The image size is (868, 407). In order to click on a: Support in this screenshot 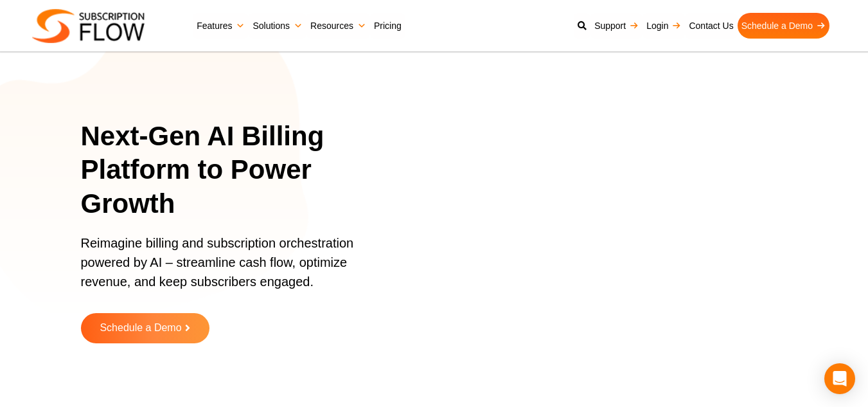, I will do `click(617, 26)`.